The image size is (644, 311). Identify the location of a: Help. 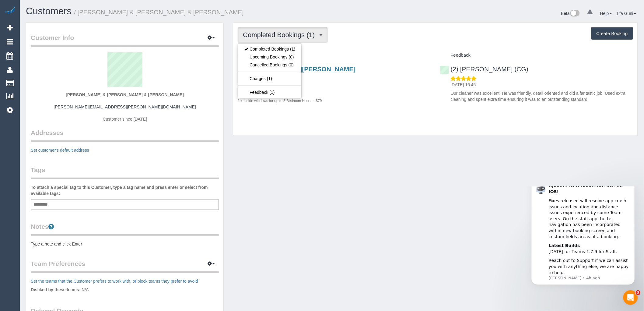
(606, 13).